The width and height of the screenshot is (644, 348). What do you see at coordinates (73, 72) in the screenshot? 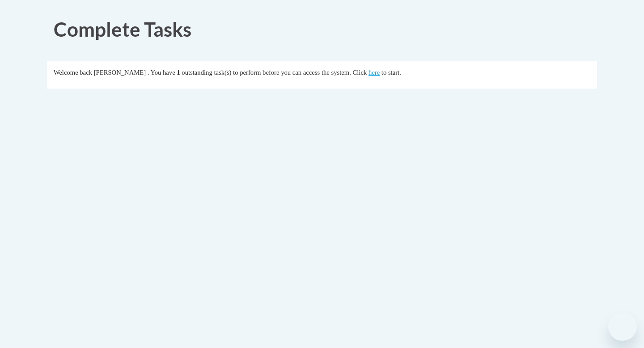
I see `span: Welcome back` at bounding box center [73, 72].